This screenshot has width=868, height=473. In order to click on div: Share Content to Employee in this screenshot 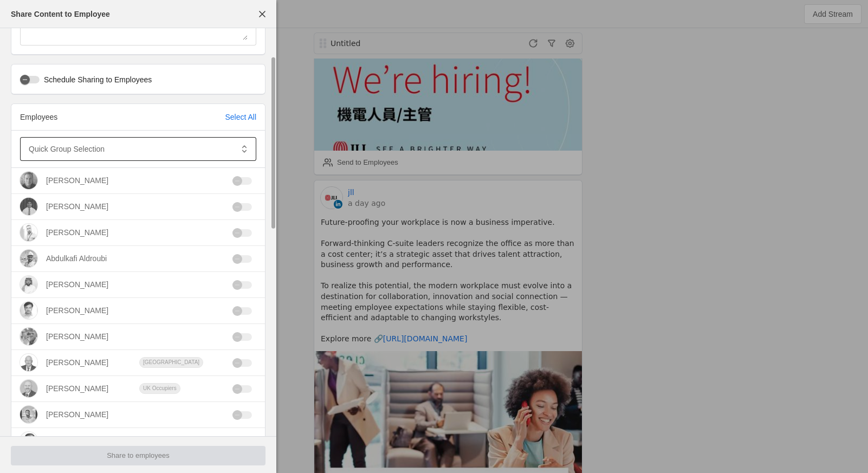, I will do `click(60, 14)`.